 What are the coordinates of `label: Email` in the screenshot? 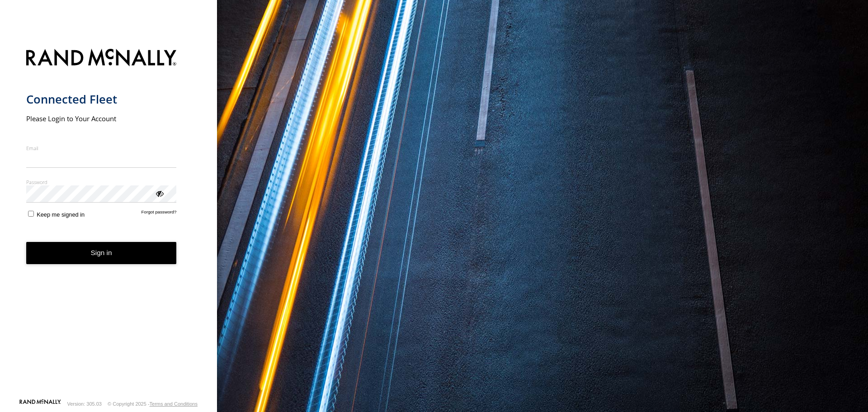 It's located at (101, 148).